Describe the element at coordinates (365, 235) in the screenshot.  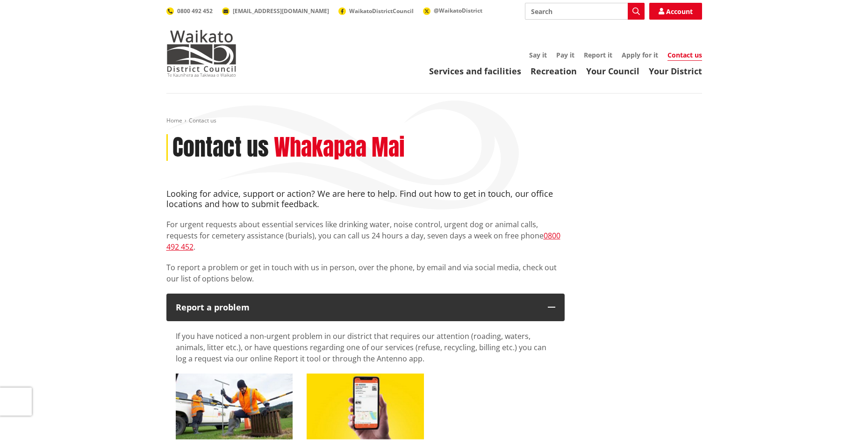
I see `p: For urgent requests about essential services like drinking water, noise control, urgent dog or an...` at that location.